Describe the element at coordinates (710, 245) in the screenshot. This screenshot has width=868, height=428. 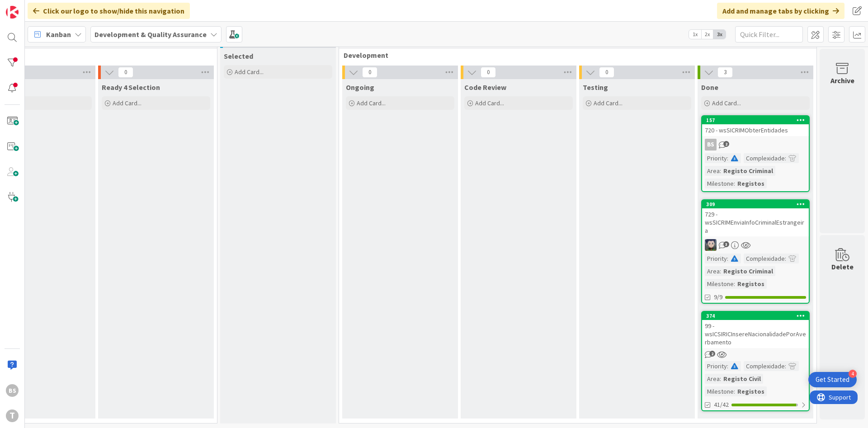
I see `img: LS` at that location.